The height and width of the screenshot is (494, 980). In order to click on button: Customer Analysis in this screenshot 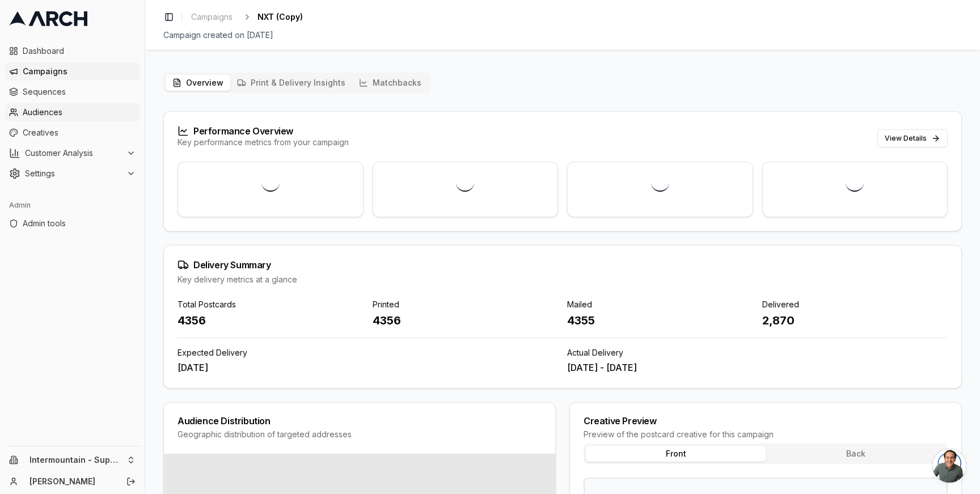, I will do `click(72, 153)`.